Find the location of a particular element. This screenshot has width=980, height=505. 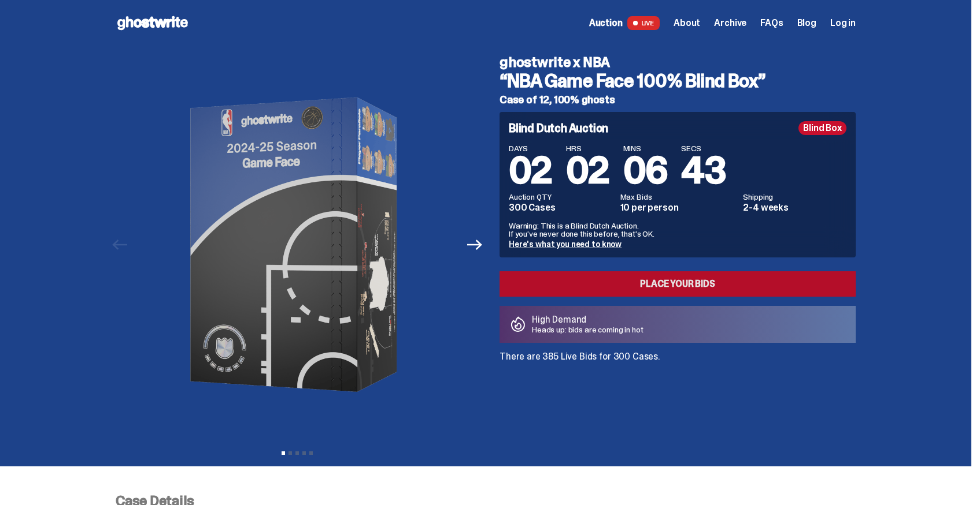

a: Log in is located at coordinates (843, 23).